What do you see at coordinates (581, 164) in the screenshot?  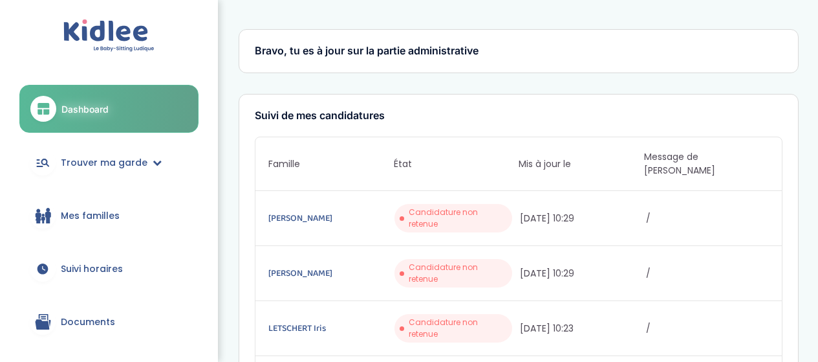 I see `span: Mis à jour le` at bounding box center [581, 164].